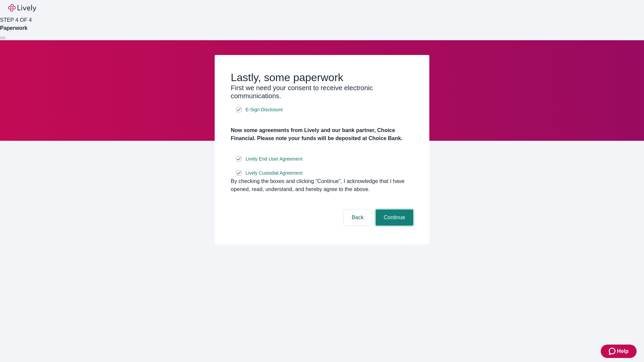 The height and width of the screenshot is (362, 644). What do you see at coordinates (622, 352) in the screenshot?
I see `span: Help` at bounding box center [622, 352].